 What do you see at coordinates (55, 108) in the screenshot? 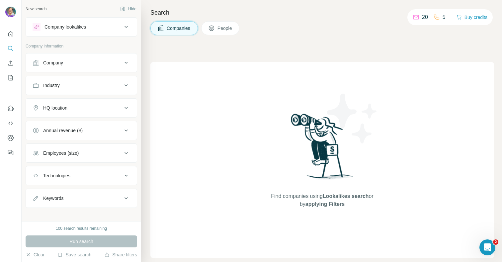
I see `div: HQ location` at bounding box center [55, 108].